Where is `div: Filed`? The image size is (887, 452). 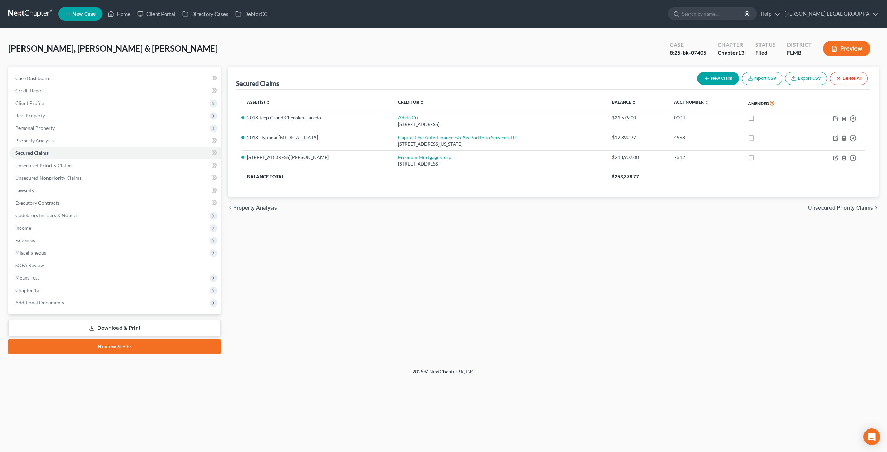 div: Filed is located at coordinates (765, 53).